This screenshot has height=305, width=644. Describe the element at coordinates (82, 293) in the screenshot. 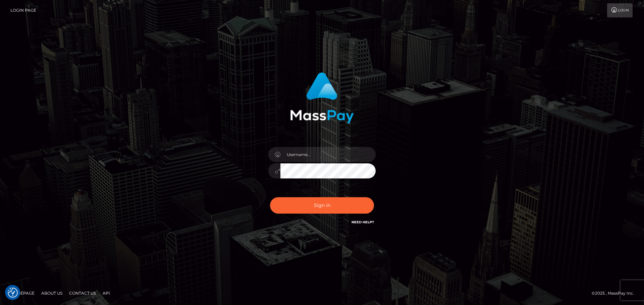

I see `a: Contact Us` at that location.